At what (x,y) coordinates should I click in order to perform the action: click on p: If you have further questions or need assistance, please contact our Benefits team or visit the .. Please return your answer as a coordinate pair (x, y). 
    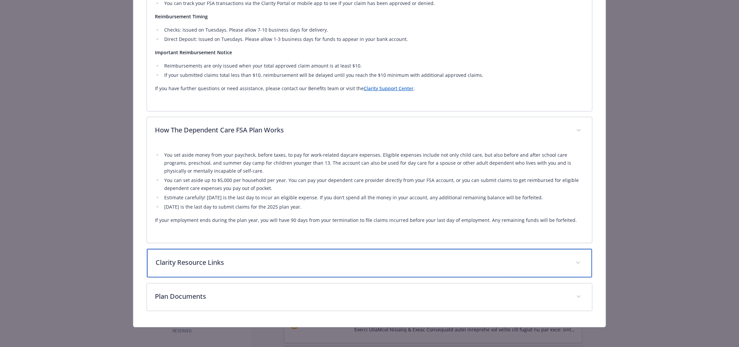
    Looking at the image, I should click on (370, 88).